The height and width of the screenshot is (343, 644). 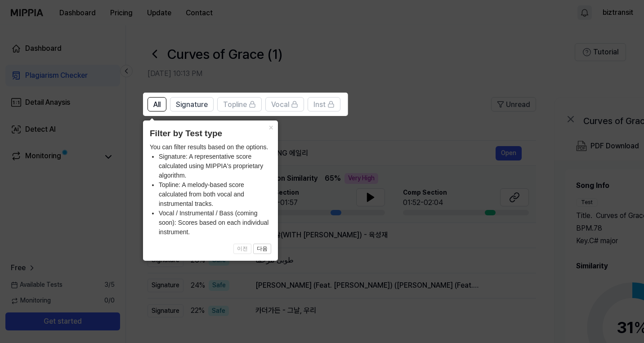 What do you see at coordinates (235, 105) in the screenshot?
I see `span: Topline` at bounding box center [235, 105].